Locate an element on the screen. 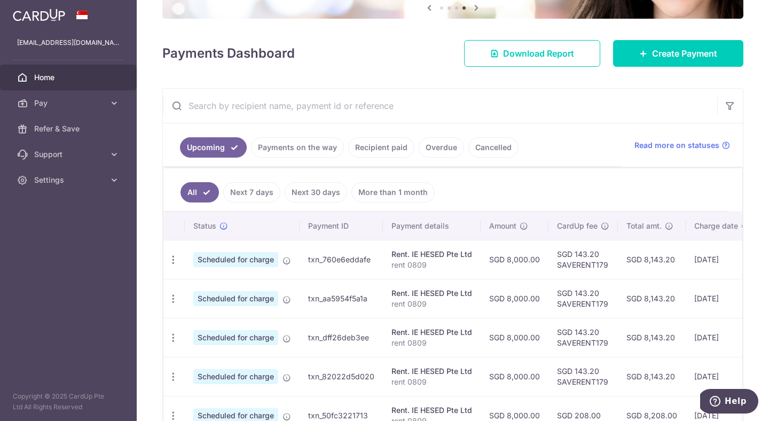 This screenshot has height=421, width=769. span: Read more on statuses is located at coordinates (677, 145).